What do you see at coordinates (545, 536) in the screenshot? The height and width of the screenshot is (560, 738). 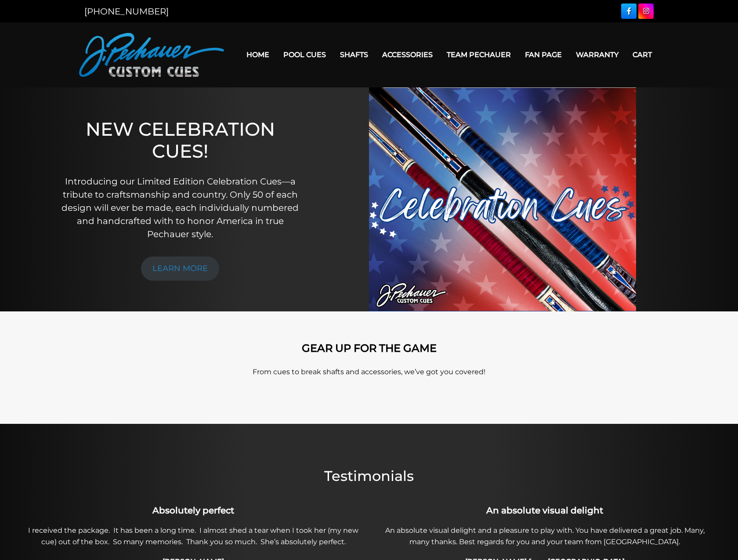 I see `p: An absolute visual delight and a pleasure to play with. You have delivered a great job. Many, man...` at bounding box center [545, 536].